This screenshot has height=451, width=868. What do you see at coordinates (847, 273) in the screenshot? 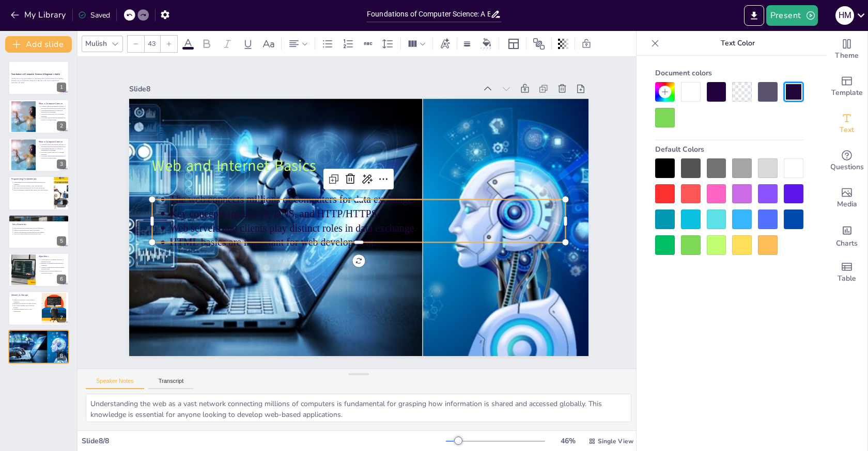
I see `div: Add a table` at bounding box center [847, 273].